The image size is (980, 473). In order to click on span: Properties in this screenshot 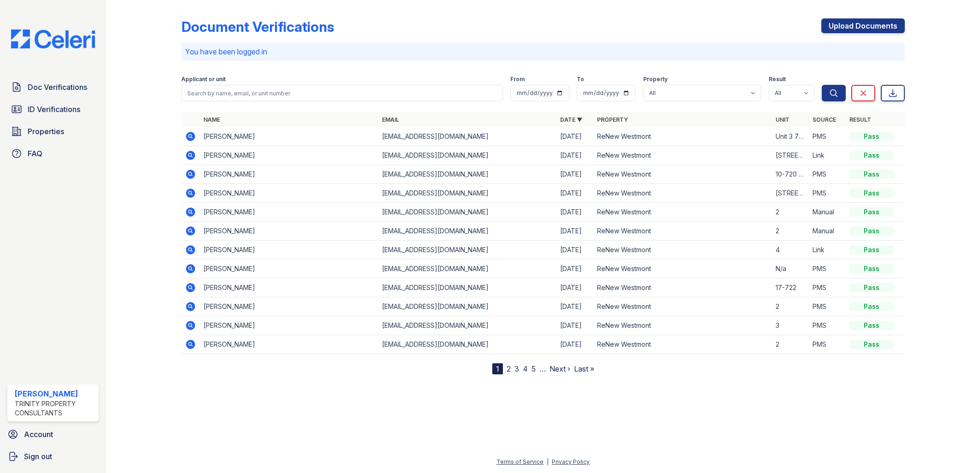, I will do `click(45, 131)`.